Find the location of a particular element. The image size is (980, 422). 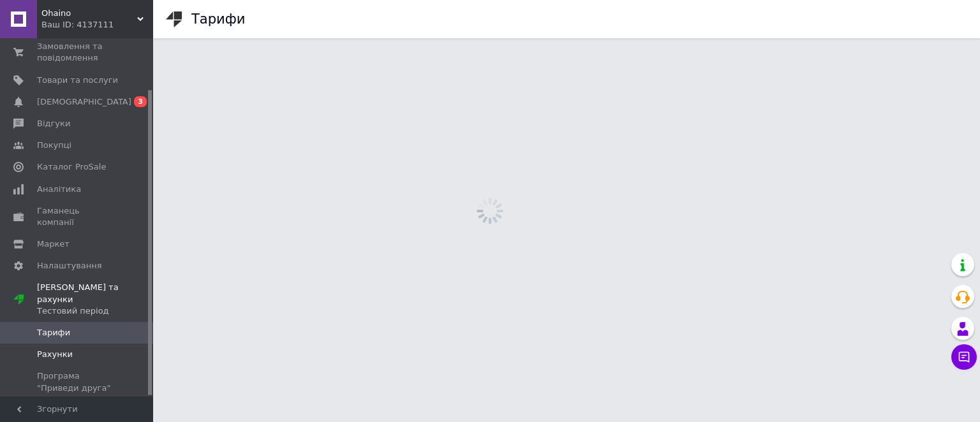

span: Замовлення та повідомлення is located at coordinates (77, 52).